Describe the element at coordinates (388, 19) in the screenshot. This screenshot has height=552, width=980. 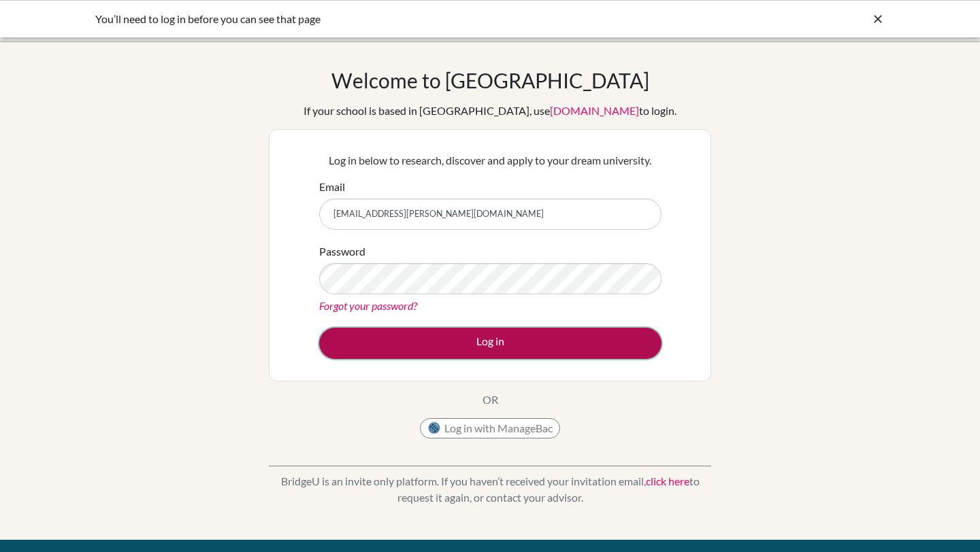
I see `div: You’ll need to log in before you can see that page` at that location.